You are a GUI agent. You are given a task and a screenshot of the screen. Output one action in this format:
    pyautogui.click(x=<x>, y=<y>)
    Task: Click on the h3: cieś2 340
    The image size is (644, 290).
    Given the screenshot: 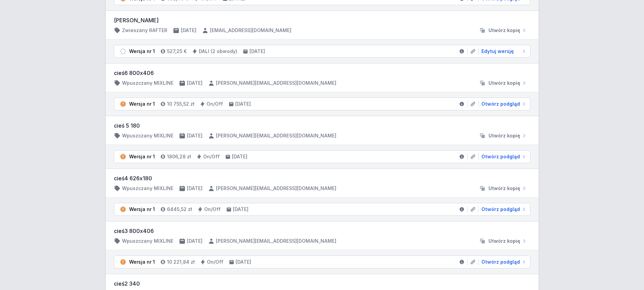 What is the action you would take?
    pyautogui.click(x=323, y=284)
    